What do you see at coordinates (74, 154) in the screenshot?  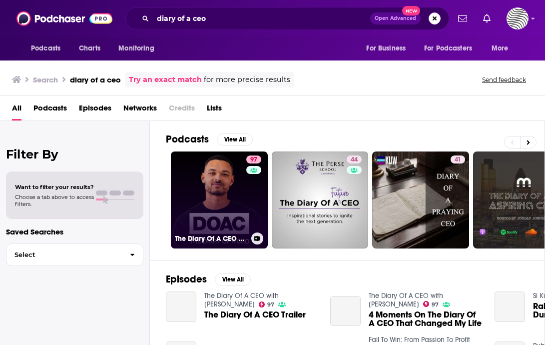 I see `h2: Filter By` at bounding box center [74, 154].